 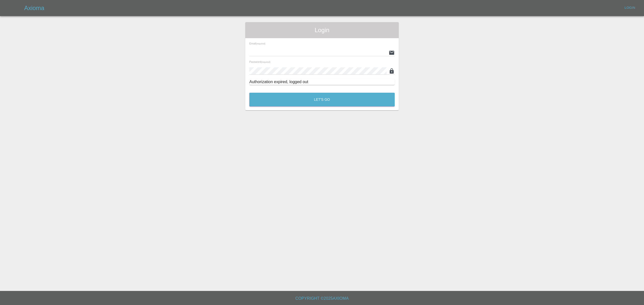 I want to click on div: Authorization expired, logged out, so click(x=322, y=82).